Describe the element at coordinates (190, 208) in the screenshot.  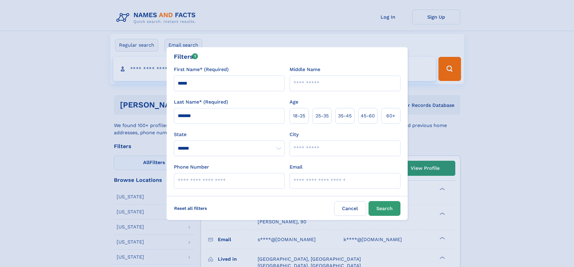
I see `label: Reset all filters` at that location.